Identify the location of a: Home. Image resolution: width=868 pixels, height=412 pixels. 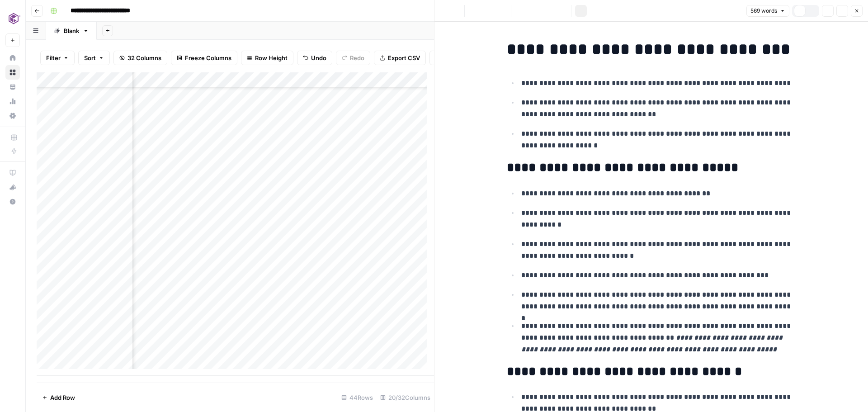
(13, 58).